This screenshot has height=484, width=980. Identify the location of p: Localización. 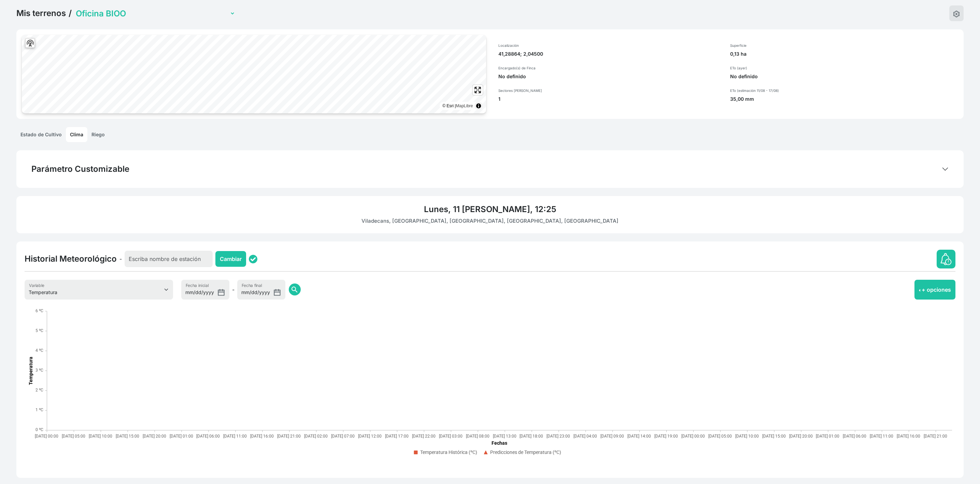
(610, 46).